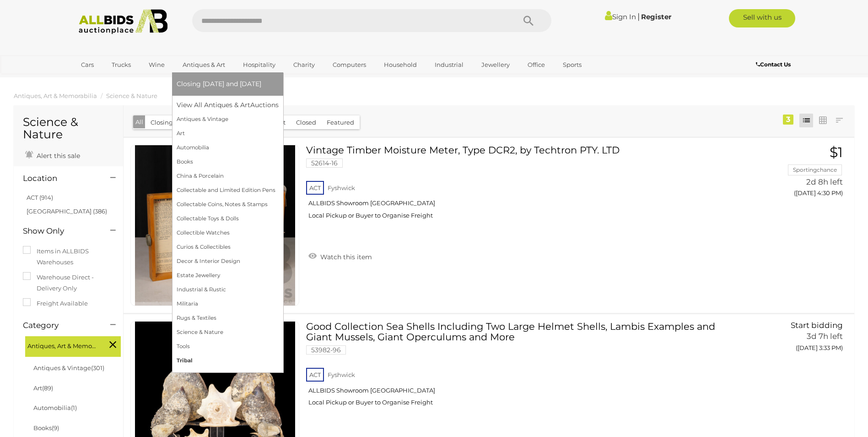 This screenshot has width=868, height=437. Describe the element at coordinates (40, 197) in the screenshot. I see `a: ACT (914)` at that location.